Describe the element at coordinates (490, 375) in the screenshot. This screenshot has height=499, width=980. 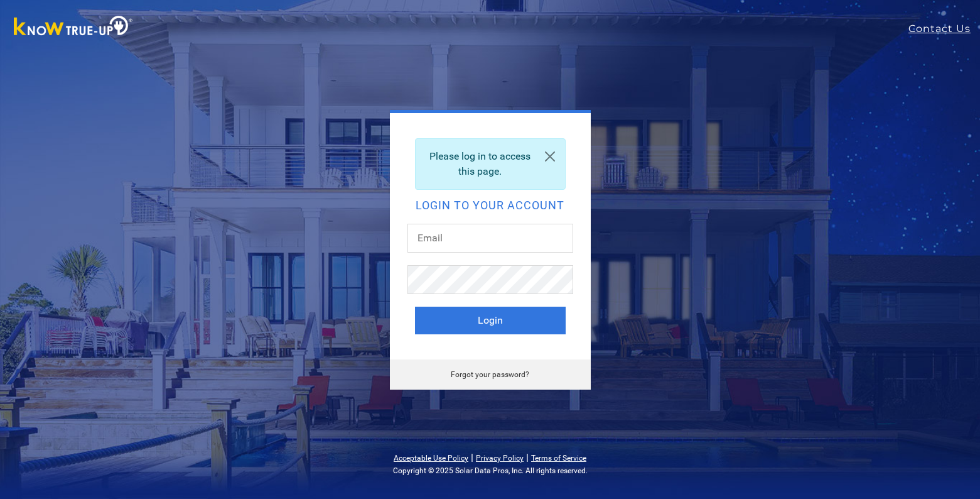
I see `a: Forgot your password?` at that location.